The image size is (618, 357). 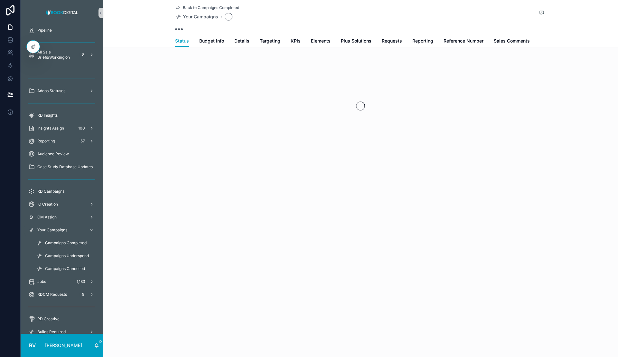 I want to click on a: IO Creation, so click(x=62, y=204).